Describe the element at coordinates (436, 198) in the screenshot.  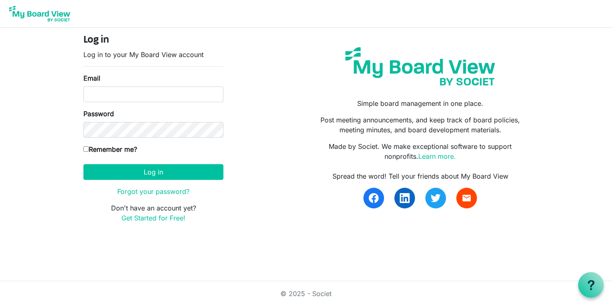
I see `img: twitter.svg` at that location.